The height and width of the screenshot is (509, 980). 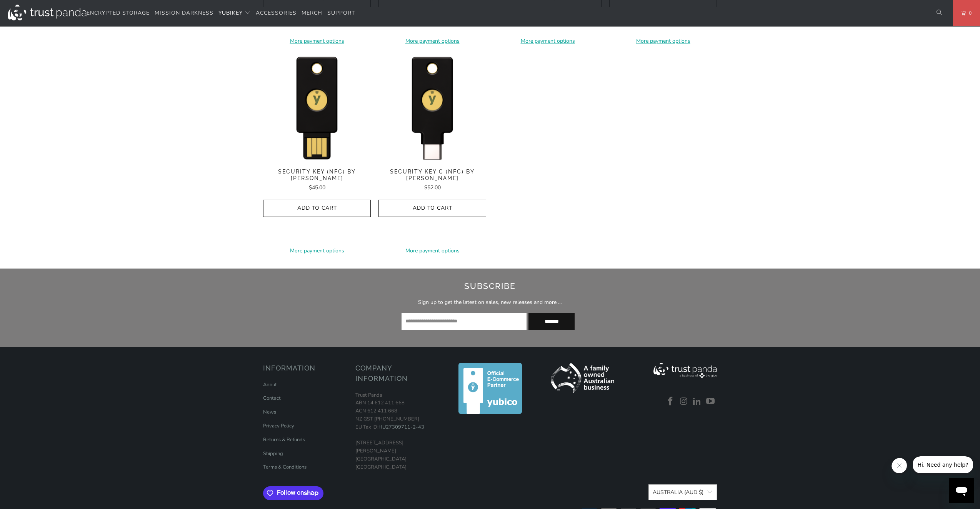 What do you see at coordinates (682, 493) in the screenshot?
I see `button: Australia (AUD $)` at bounding box center [682, 493].